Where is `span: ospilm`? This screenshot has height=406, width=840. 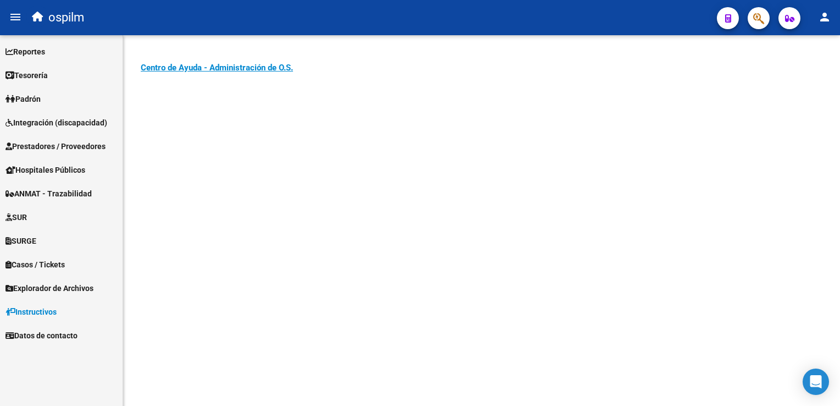
span: ospilm is located at coordinates (66, 18).